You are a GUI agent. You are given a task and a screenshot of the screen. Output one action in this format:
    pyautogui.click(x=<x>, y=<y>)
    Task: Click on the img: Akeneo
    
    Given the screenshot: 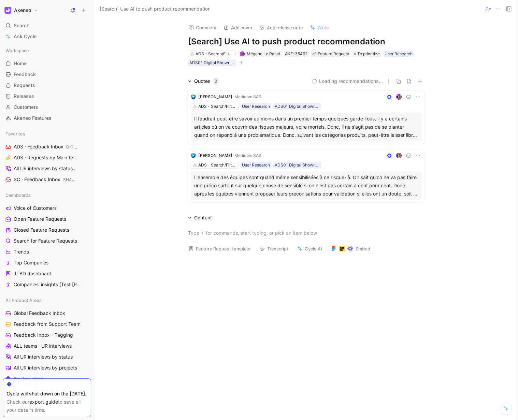 What is the action you would take?
    pyautogui.click(x=8, y=10)
    